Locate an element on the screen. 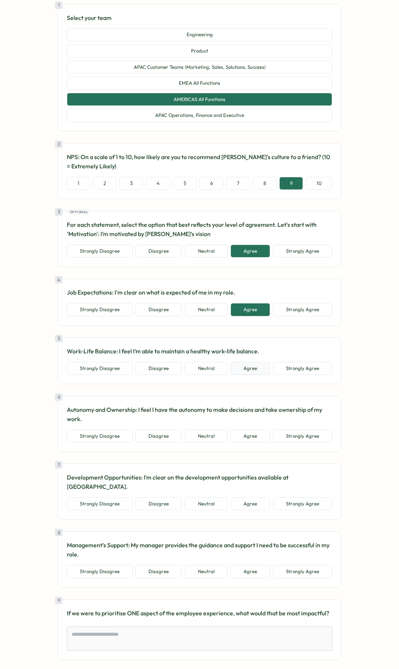 This screenshot has width=399, height=669. button: 6 is located at coordinates (212, 183).